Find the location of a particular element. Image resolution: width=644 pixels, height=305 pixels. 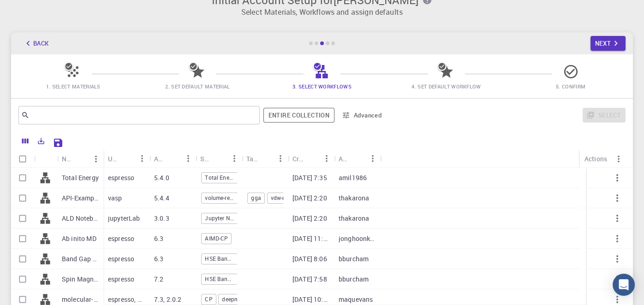

p: vasp is located at coordinates (115, 198).